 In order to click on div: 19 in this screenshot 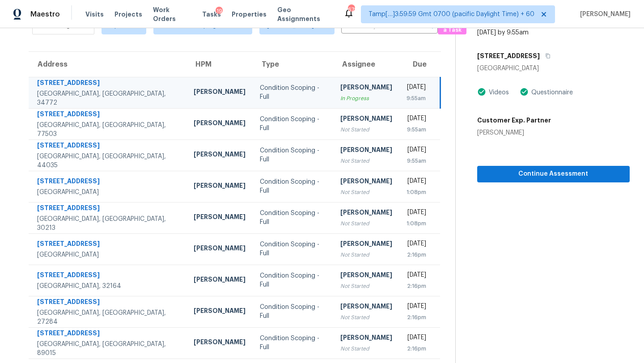, I will do `click(219, 11)`.